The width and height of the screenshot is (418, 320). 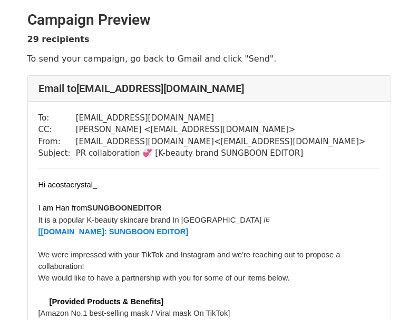 What do you see at coordinates (58, 39) in the screenshot?
I see `strong: 29 recipients` at bounding box center [58, 39].